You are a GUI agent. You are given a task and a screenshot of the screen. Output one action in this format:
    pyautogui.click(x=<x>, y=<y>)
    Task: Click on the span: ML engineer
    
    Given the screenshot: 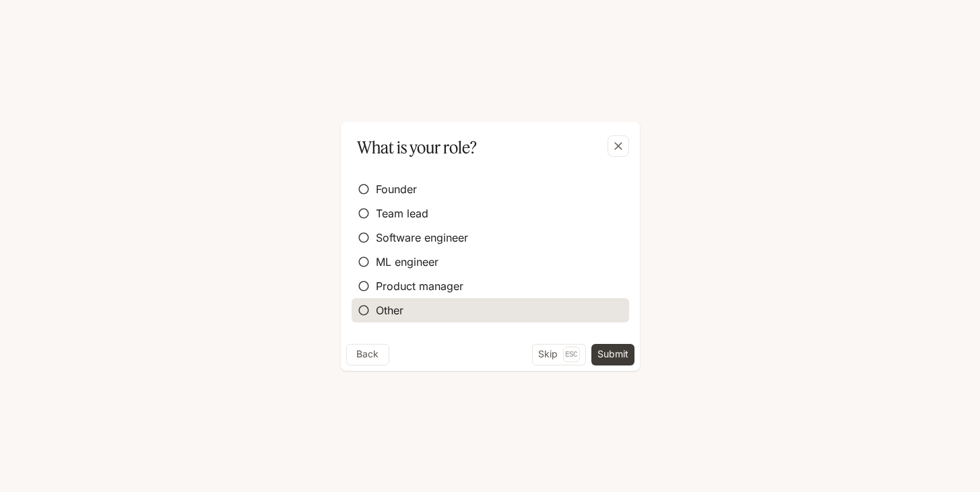 What is the action you would take?
    pyautogui.click(x=407, y=262)
    